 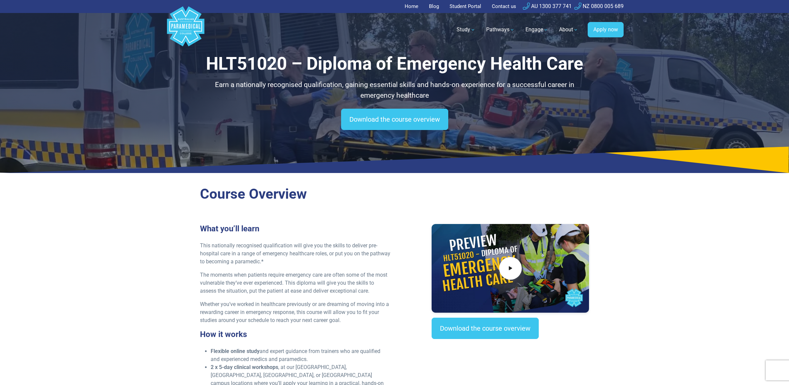 I want to click on a: NZ 0800 005 689, so click(x=599, y=6).